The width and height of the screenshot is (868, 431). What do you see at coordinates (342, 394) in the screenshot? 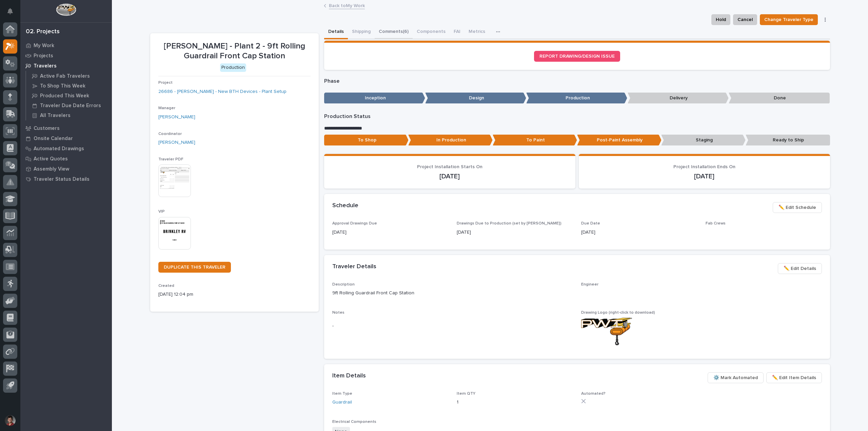
I see `span: Item Type` at bounding box center [342, 394].